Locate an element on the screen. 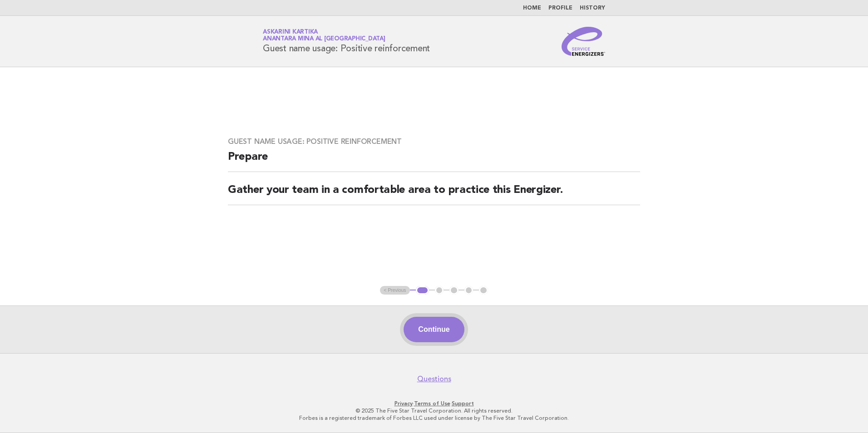 The image size is (868, 433). a: Profile is located at coordinates (560, 8).